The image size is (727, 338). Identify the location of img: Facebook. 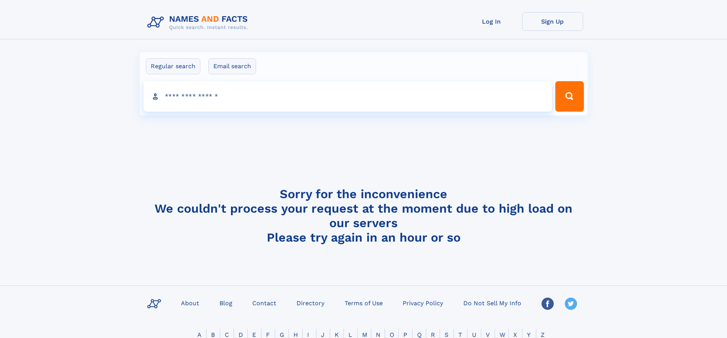
(548, 304).